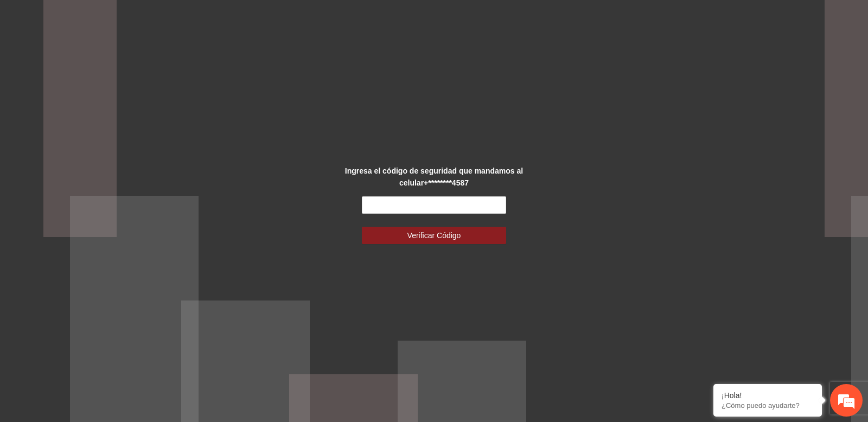 This screenshot has width=868, height=422. What do you see at coordinates (119, 62) in the screenshot?
I see `div: Chatee con nosotros ahora` at bounding box center [119, 62].